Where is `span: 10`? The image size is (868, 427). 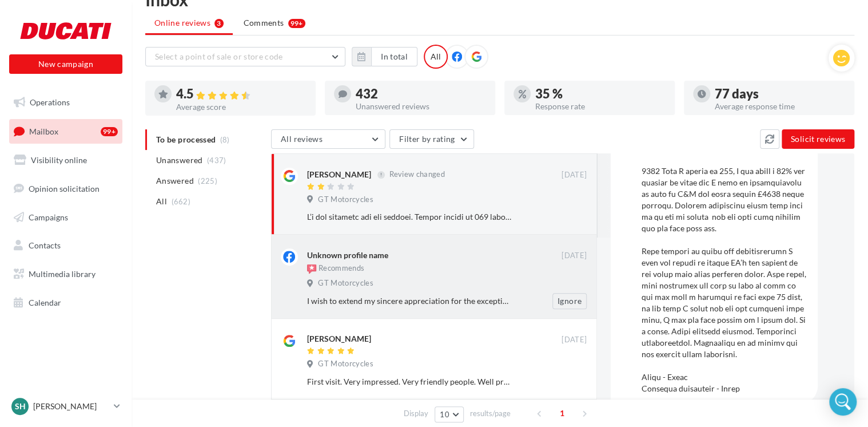
span: 10 is located at coordinates (445, 415).